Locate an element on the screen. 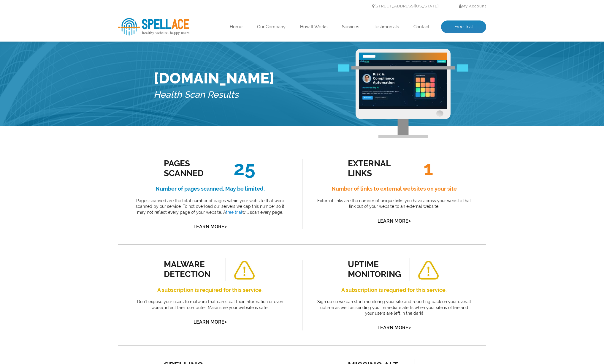  div: uptime monitoring is located at coordinates (374, 269).